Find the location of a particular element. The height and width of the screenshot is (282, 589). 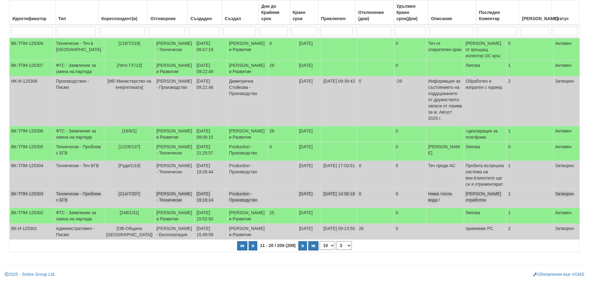

span: [214/7/207] is located at coordinates (129, 194).